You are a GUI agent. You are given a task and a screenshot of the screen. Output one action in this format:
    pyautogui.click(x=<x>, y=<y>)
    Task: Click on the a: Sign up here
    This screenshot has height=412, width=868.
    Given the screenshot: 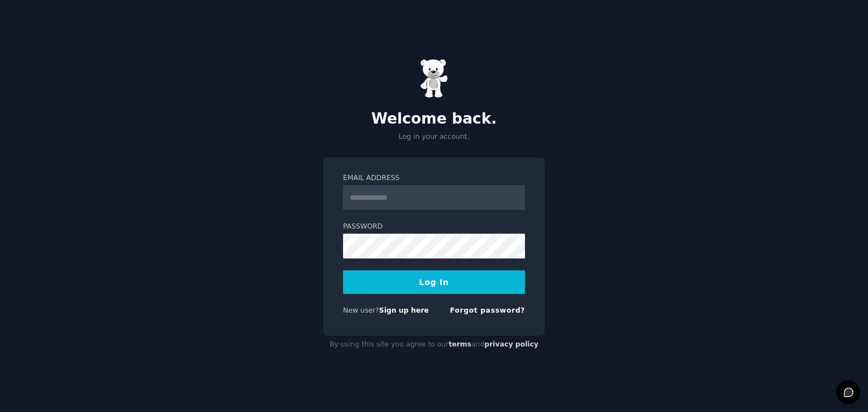 What is the action you would take?
    pyautogui.click(x=404, y=311)
    